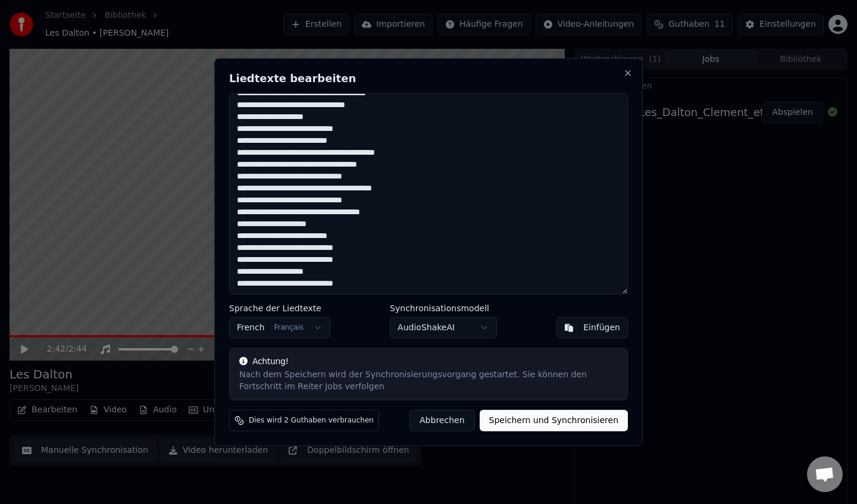  What do you see at coordinates (428, 78) in the screenshot?
I see `h2: Liedtexte bearbeiten` at bounding box center [428, 78].